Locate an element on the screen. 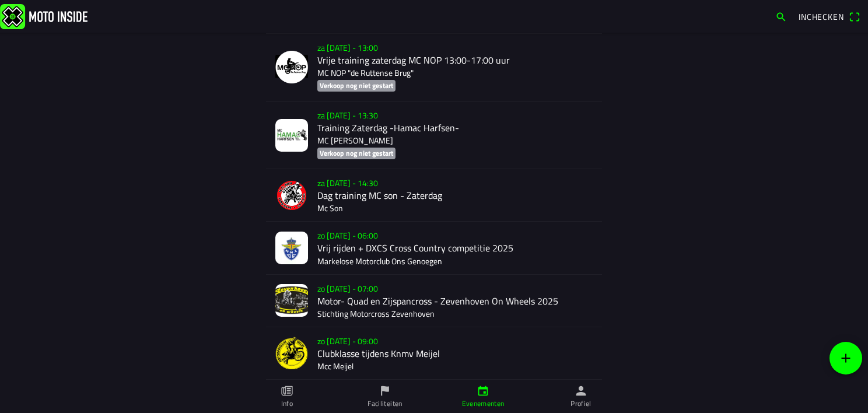 This screenshot has height=413, width=868. ion-label: Faciliteiten is located at coordinates (385, 403).